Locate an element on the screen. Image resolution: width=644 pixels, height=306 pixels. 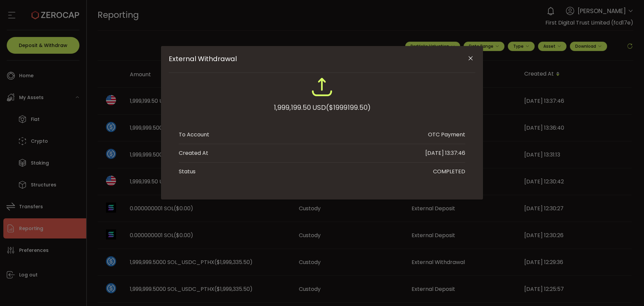
div: OTC Payment is located at coordinates (446, 135).